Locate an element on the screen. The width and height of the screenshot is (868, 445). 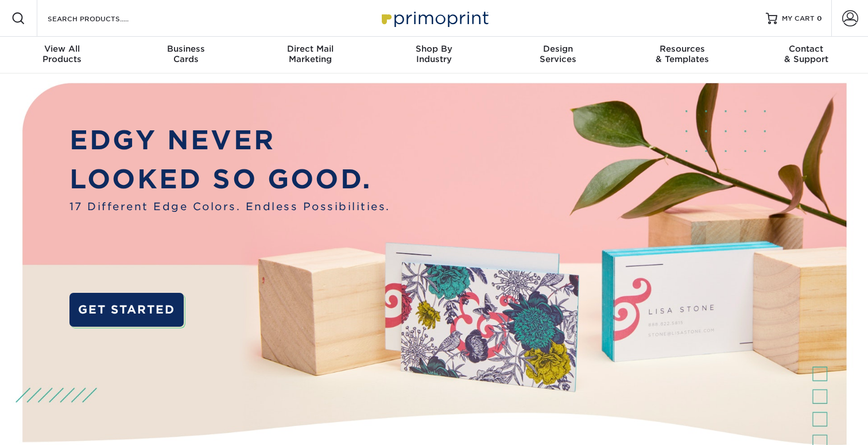
a: Resources& Templates is located at coordinates (682, 55).